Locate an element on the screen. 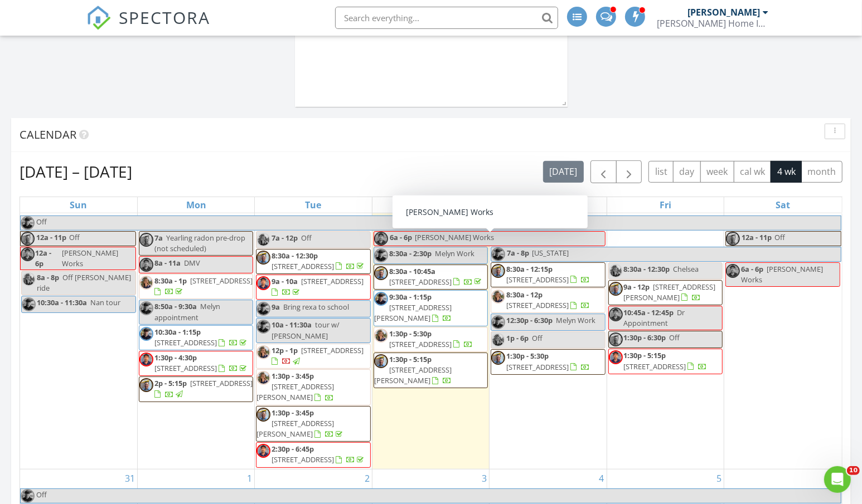  span: 8:30a - 1p is located at coordinates (171, 281).